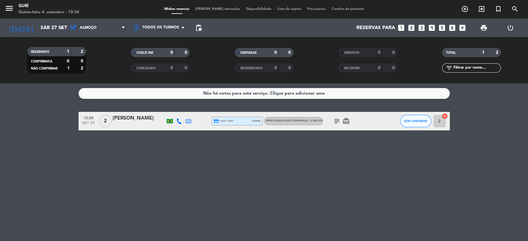 The image size is (528, 241). I want to click on i: add_box, so click(462, 28).